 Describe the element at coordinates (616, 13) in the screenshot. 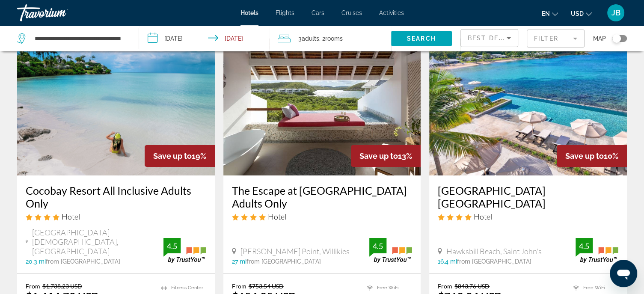

I see `button: User Menu` at that location.